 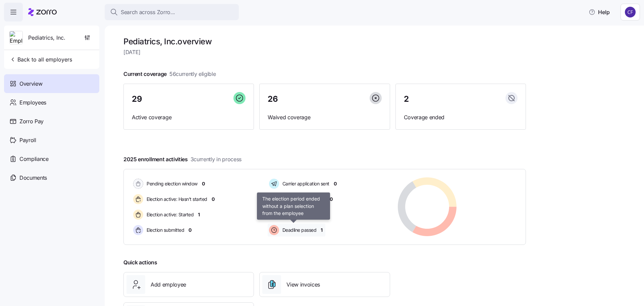 What do you see at coordinates (34, 178) in the screenshot?
I see `span: Documents` at bounding box center [34, 178].